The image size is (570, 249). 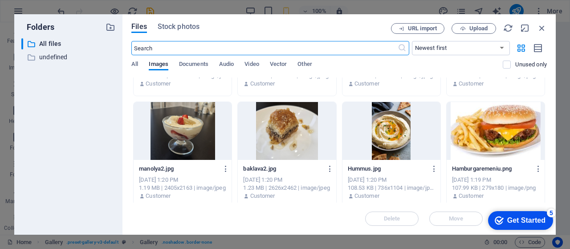 What do you see at coordinates (283, 169) in the screenshot?
I see `p: baklava2.jpg` at bounding box center [283, 169].